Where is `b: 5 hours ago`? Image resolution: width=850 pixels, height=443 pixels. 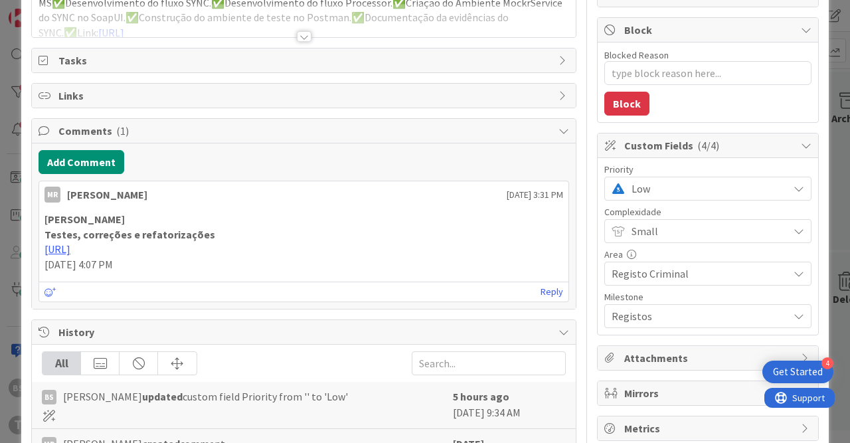
b: 5 hours ago is located at coordinates (481, 397).